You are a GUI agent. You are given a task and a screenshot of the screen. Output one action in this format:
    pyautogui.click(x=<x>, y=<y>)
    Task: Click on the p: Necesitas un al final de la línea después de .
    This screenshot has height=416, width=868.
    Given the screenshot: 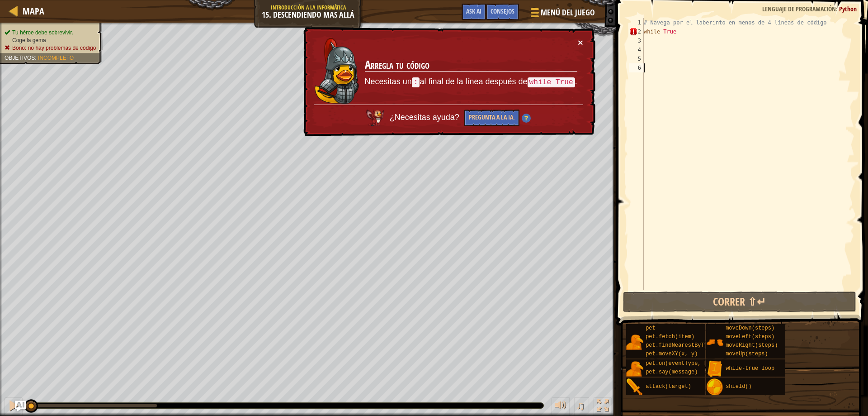 What is the action you would take?
    pyautogui.click(x=471, y=82)
    